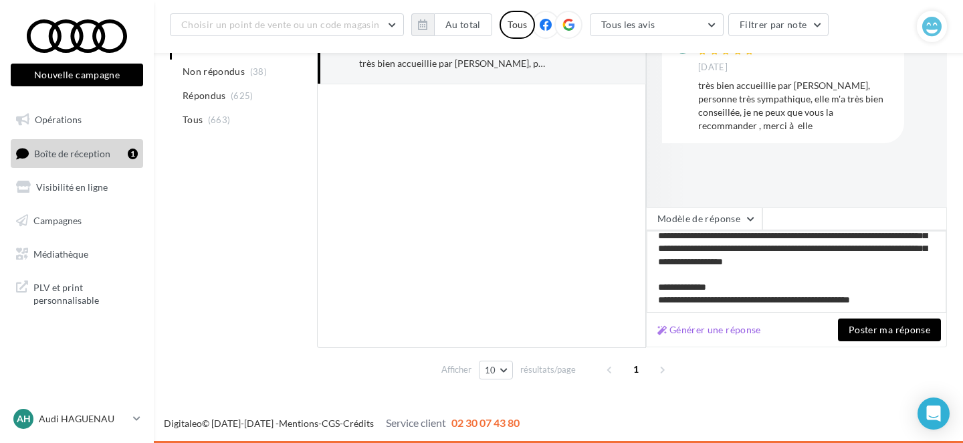  I want to click on span: Afficher, so click(456, 369).